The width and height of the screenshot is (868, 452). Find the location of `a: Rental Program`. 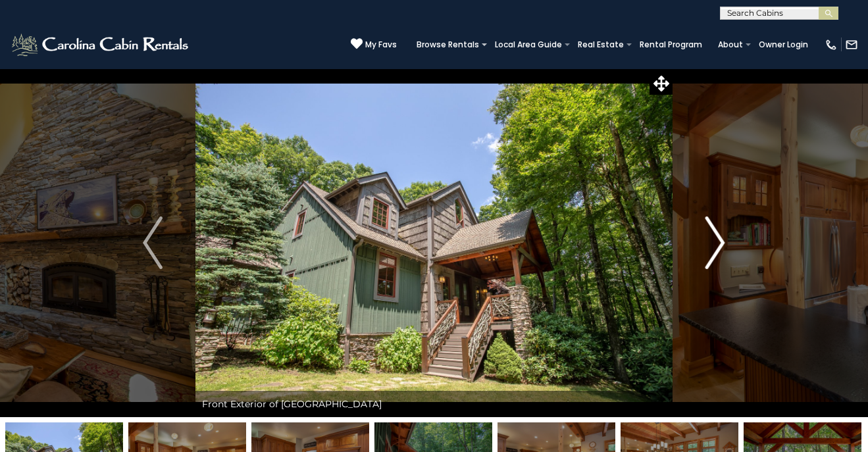

a: Rental Program is located at coordinates (671, 45).